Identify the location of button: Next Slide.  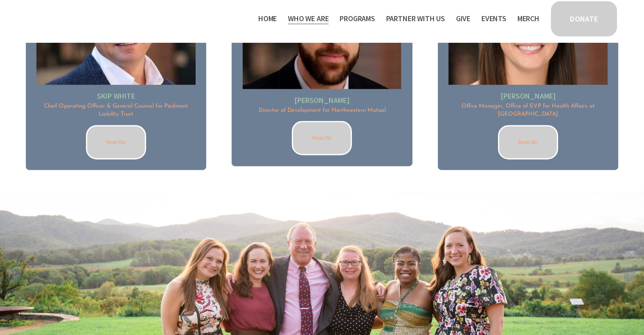
(630, 275).